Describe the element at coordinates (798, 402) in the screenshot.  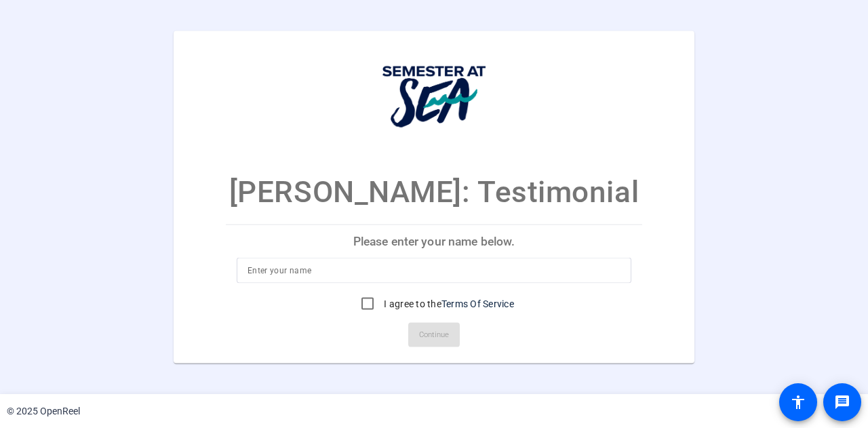
I see `mat-icon: accessibility` at that location.